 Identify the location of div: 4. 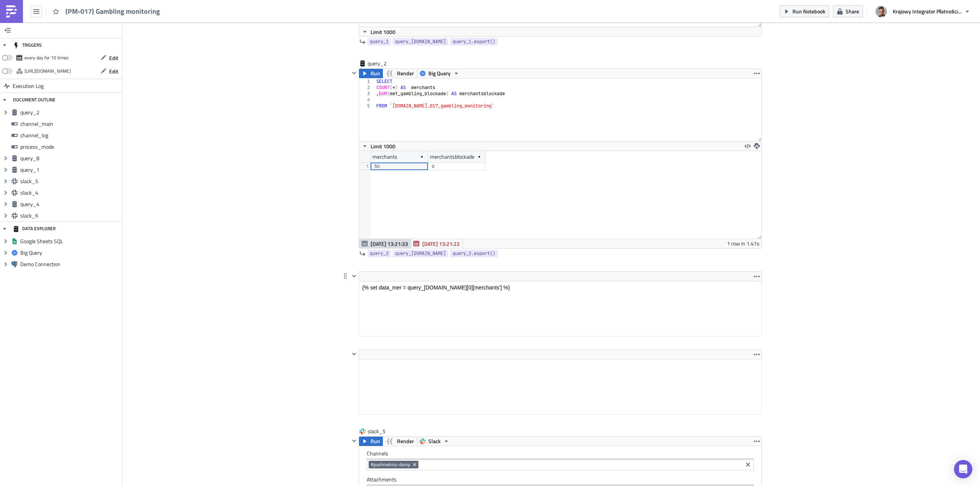
(367, 100).